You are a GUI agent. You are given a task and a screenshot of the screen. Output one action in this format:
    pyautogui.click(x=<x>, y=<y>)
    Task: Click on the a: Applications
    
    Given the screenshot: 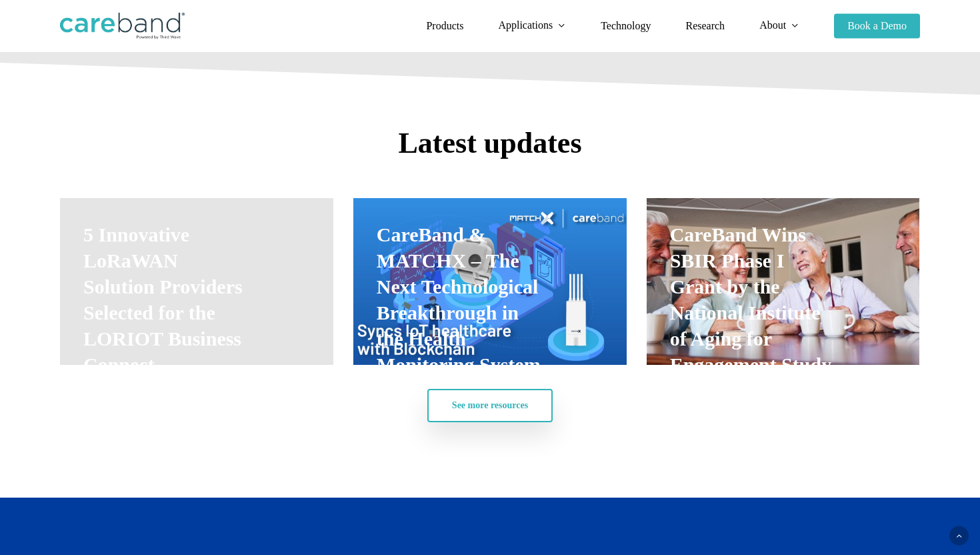 What is the action you would take?
    pyautogui.click(x=532, y=25)
    